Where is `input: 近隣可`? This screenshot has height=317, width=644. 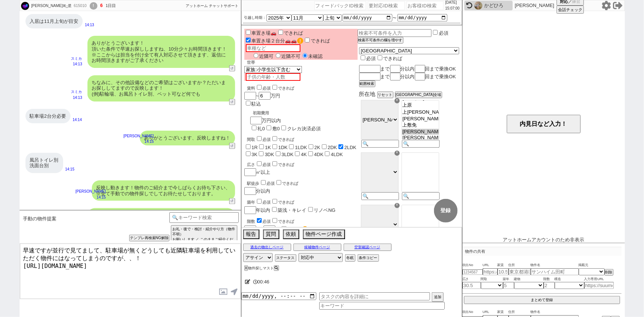
input: 近隣可 is located at coordinates (255, 55).